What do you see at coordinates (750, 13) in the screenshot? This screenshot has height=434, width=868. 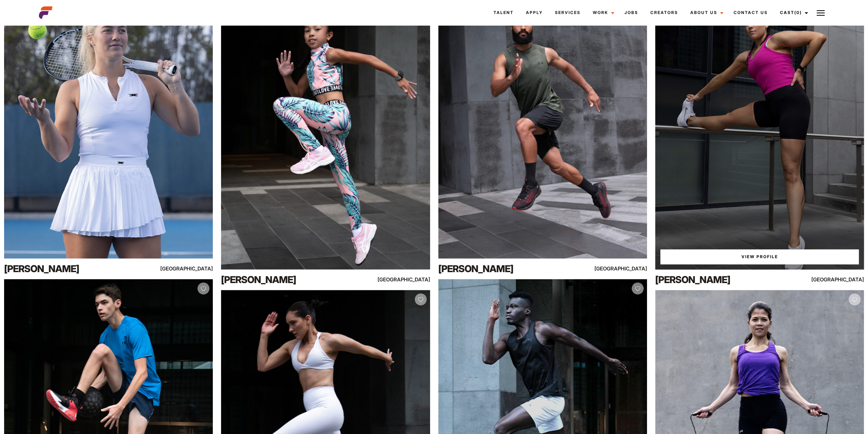 I see `a: Contact Us` at bounding box center [750, 13].